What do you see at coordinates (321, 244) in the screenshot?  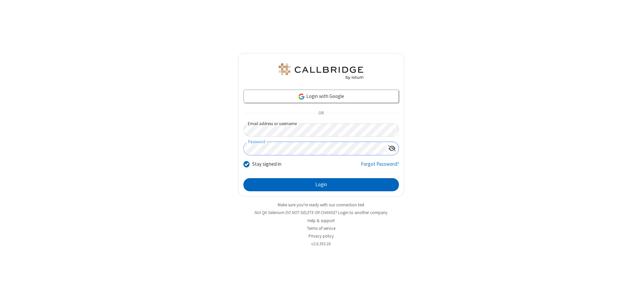 I see `li: v2.6.353.1b` at bounding box center [321, 244].